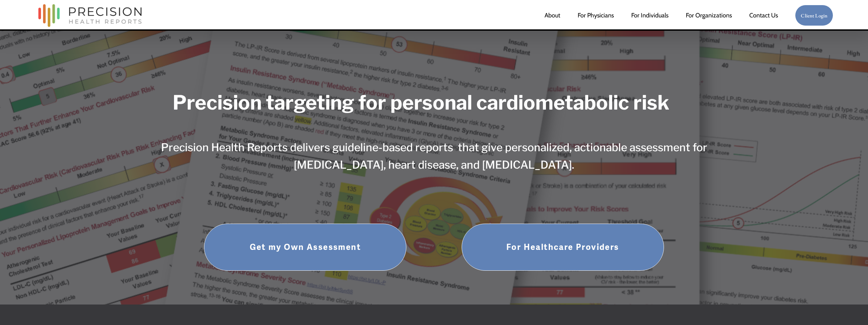 This screenshot has height=325, width=868. Describe the element at coordinates (562, 247) in the screenshot. I see `a: For Healthcare Providers` at that location.